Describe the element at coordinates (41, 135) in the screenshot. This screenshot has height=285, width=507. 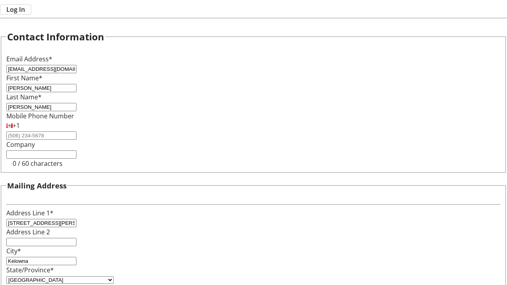
I see `input: (506) 234-5678` at that location.